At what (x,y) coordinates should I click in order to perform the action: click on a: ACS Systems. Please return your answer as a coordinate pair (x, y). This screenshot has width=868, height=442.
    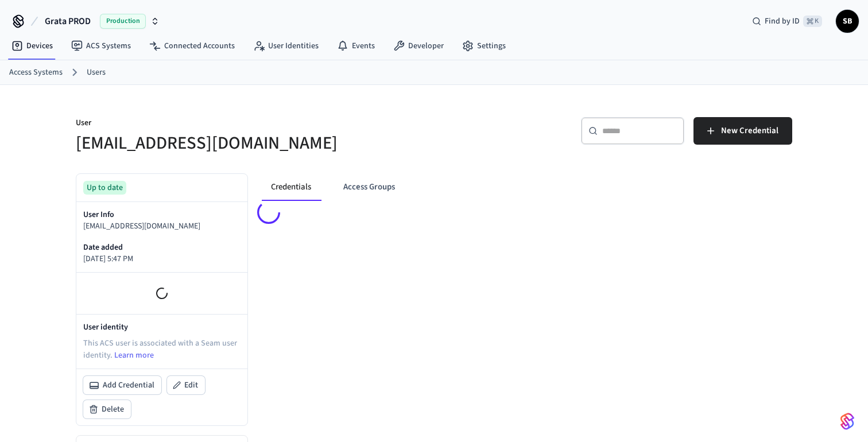
    Looking at the image, I should click on (101, 46).